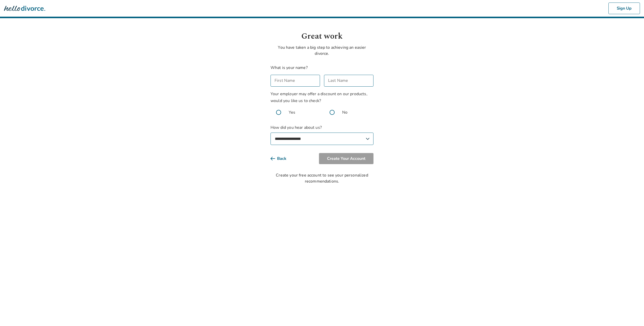  Describe the element at coordinates (319, 97) in the screenshot. I see `span: Your employer may offer a discount on our products, would you like us to check?` at that location.